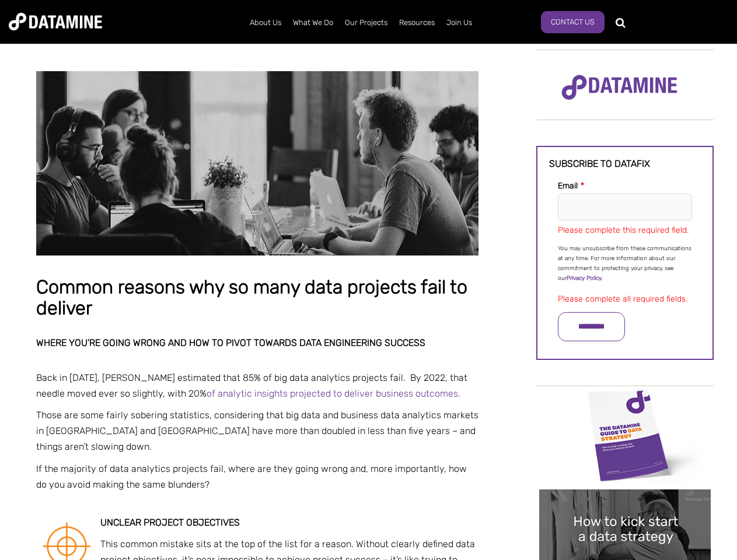  Describe the element at coordinates (365, 23) in the screenshot. I see `a: Our Projects` at that location.